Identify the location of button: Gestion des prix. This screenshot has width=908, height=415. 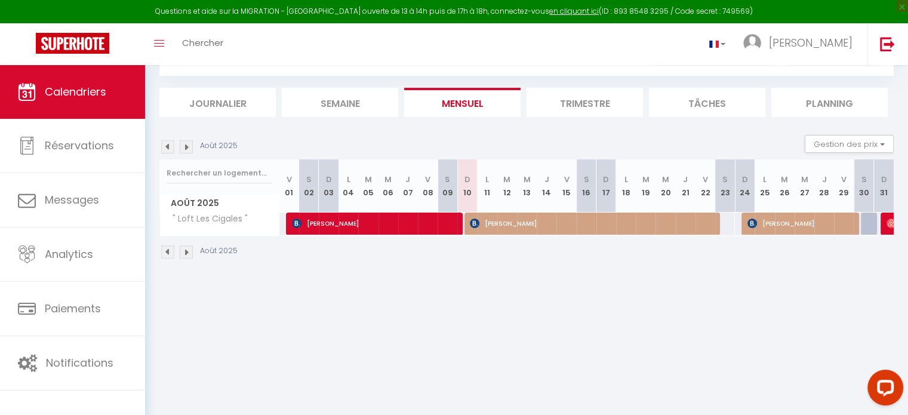
(849, 144).